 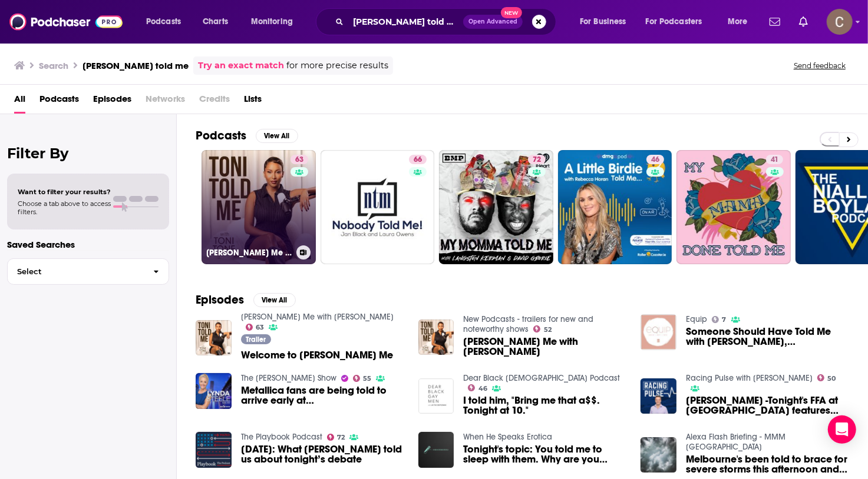 What do you see at coordinates (20, 101) in the screenshot?
I see `span: All` at bounding box center [20, 101].